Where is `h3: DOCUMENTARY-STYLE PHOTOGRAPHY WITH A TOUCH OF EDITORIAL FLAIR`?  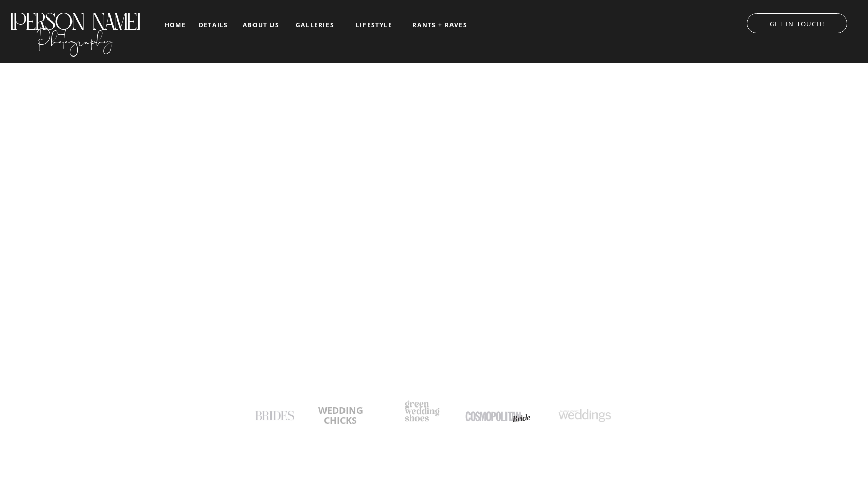 h3: DOCUMENTARY-STYLE PHOTOGRAPHY WITH A TOUCH OF EDITORIAL FLAIR is located at coordinates (434, 285).